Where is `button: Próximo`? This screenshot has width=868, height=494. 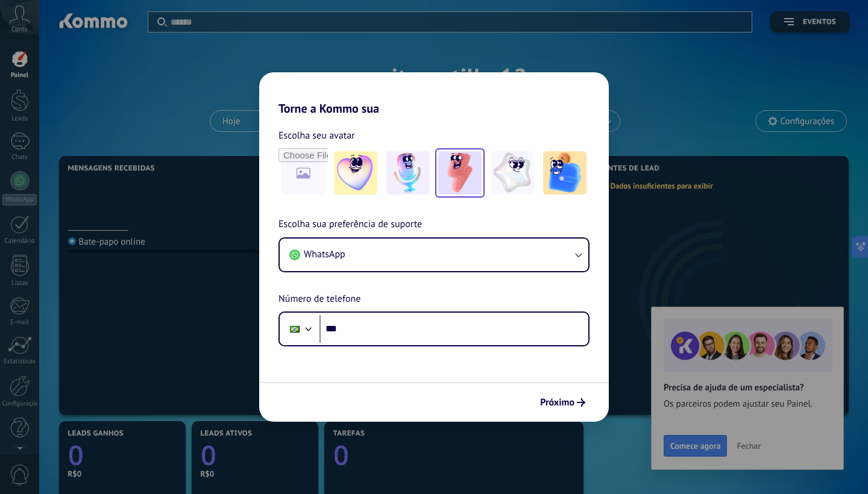 button: Próximo is located at coordinates (562, 402).